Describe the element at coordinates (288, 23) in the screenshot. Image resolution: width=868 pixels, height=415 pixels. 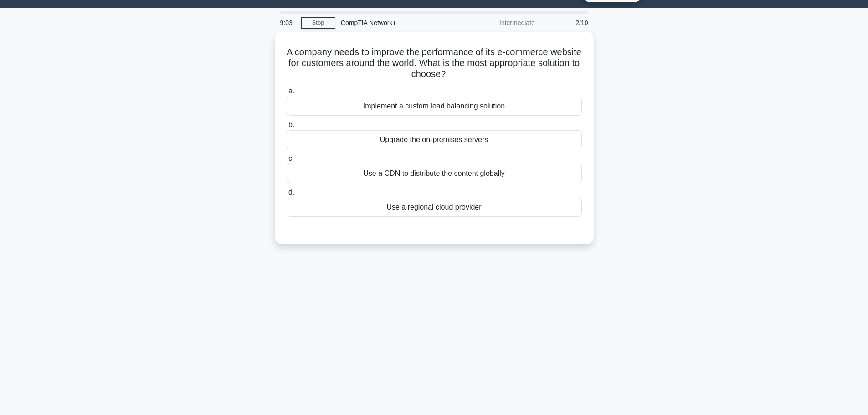
I see `div: 9:03` at that location.